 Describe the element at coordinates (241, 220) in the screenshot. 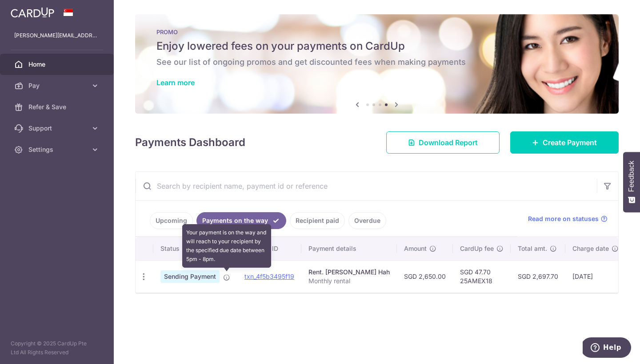

I see `a: Payments on the way` at that location.